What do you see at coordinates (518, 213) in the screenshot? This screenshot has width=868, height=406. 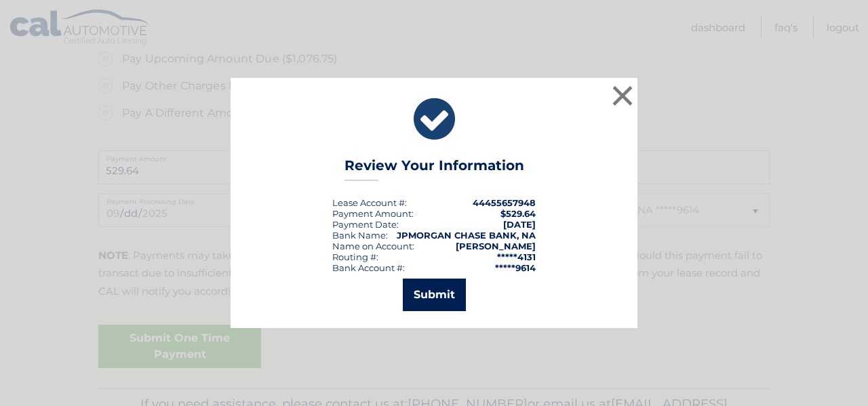 I see `span: $529.64` at bounding box center [518, 213].